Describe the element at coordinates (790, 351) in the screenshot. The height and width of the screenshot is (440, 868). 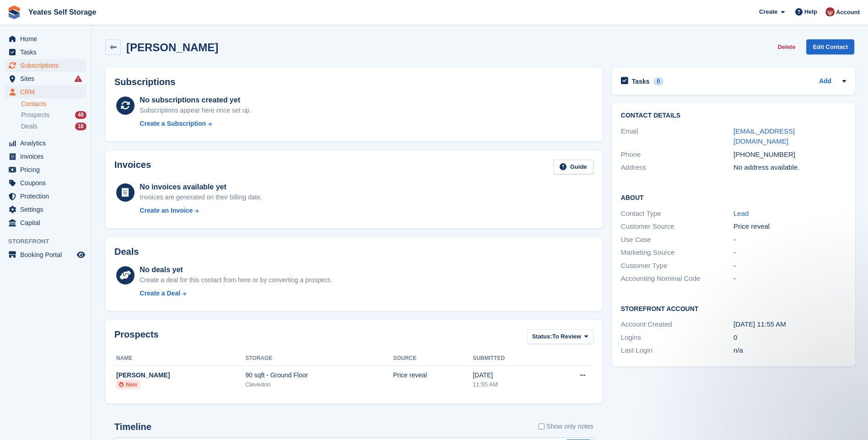
I see `div: n/a` at that location.